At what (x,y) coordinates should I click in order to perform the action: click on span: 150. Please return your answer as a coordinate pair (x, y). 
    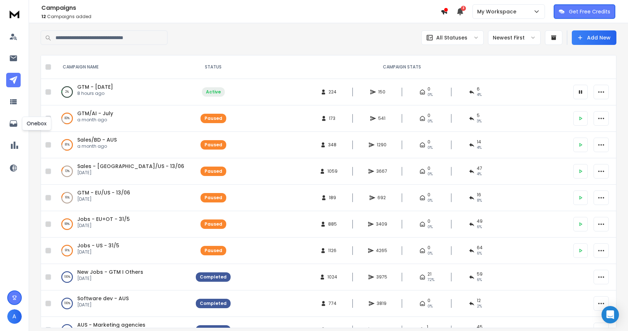
    Looking at the image, I should click on (382, 92).